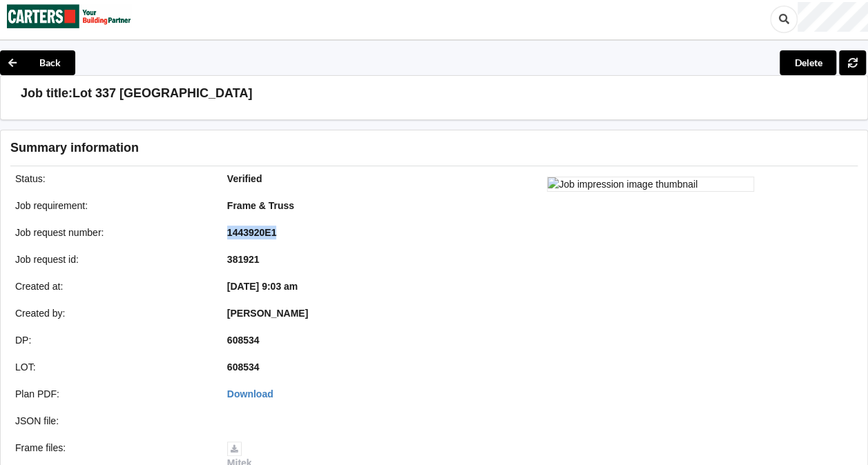 This screenshot has height=465, width=868. I want to click on div: User Profile, so click(833, 16).